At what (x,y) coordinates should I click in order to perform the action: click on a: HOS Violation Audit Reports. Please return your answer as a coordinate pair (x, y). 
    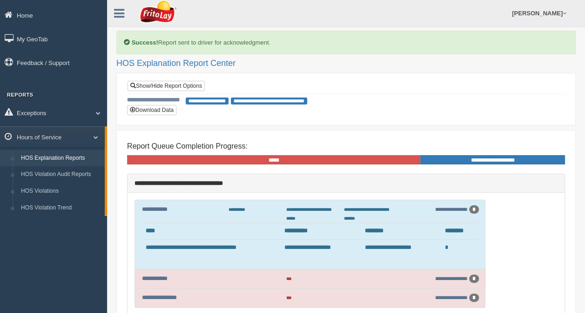
    Looking at the image, I should click on (60, 175).